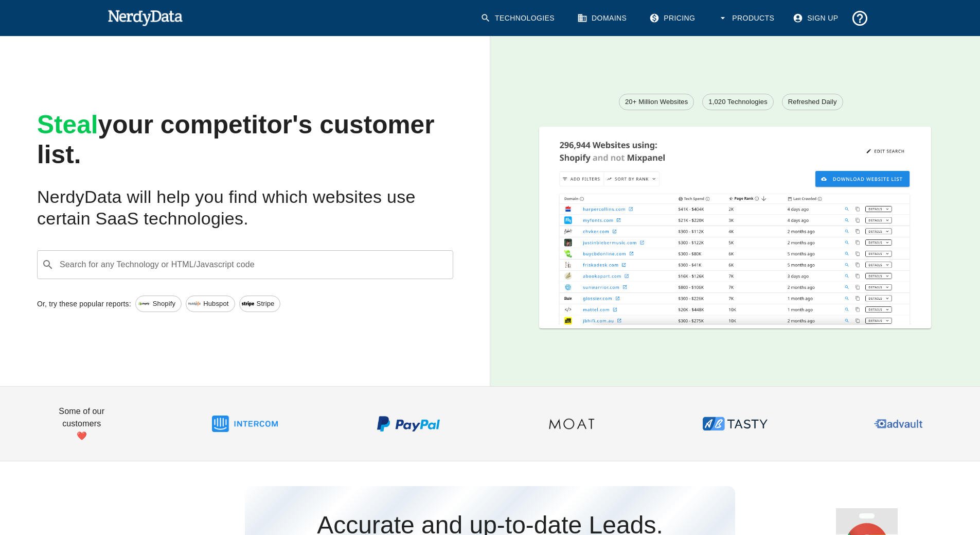 The height and width of the screenshot is (535, 980). Describe the element at coordinates (735, 225) in the screenshot. I see `img: A screenshot of a report showing the total number of websites using Shopify` at that location.